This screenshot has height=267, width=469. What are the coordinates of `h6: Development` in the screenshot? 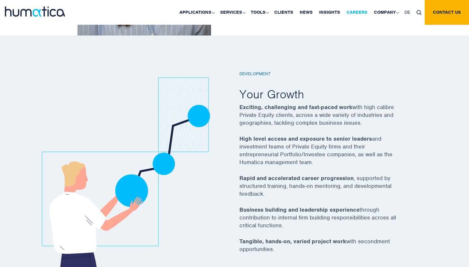 It's located at (327, 74).